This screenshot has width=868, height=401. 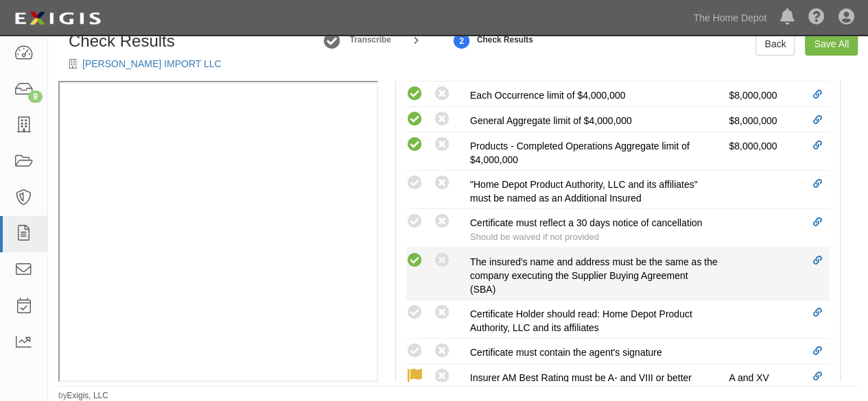 What do you see at coordinates (551, 121) in the screenshot?
I see `span: General Aggregate limit of $4,000,000` at bounding box center [551, 121].